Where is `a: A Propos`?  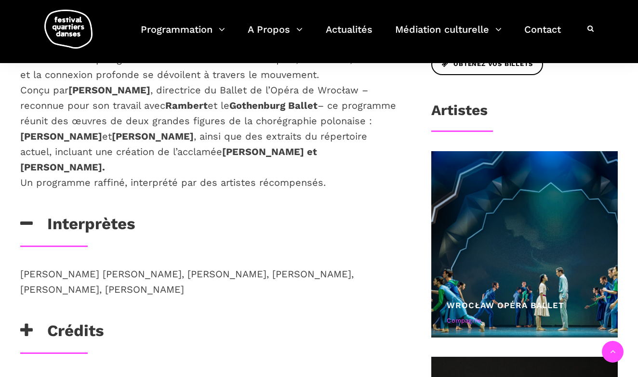 a: A Propos is located at coordinates (275, 35).